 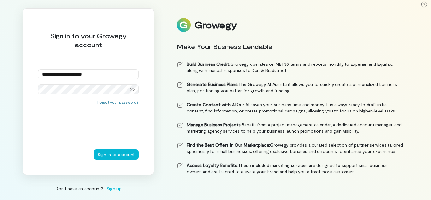 What do you see at coordinates (229, 145) in the screenshot?
I see `strong: Find the Best Offers in Our Marketplace:` at bounding box center [229, 145].